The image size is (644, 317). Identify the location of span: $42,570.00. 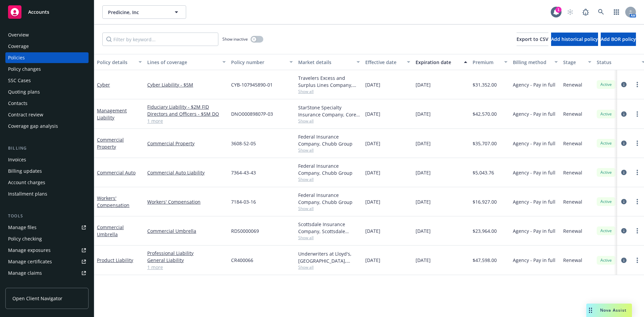
(485, 114).